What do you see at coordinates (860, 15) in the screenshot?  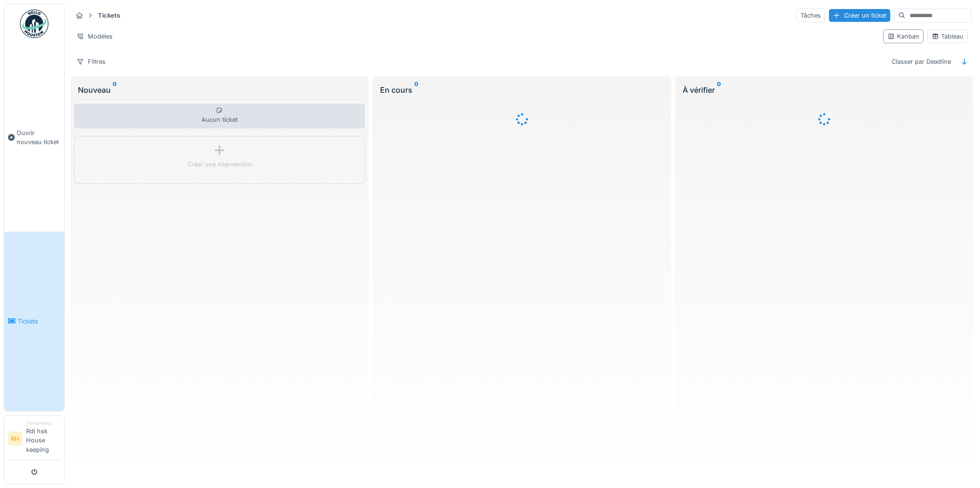 I see `div: Créer un ticket` at bounding box center [860, 15].